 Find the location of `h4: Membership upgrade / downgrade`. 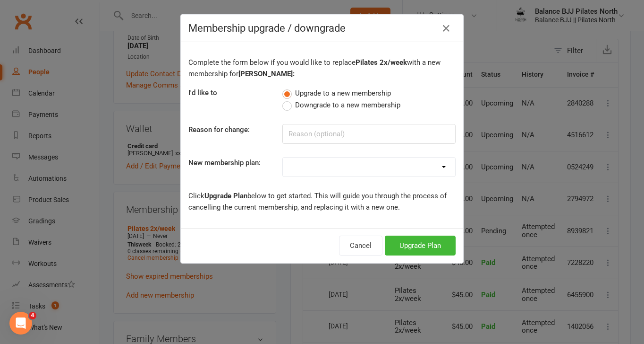

h4: Membership upgrade / downgrade is located at coordinates (322, 28).